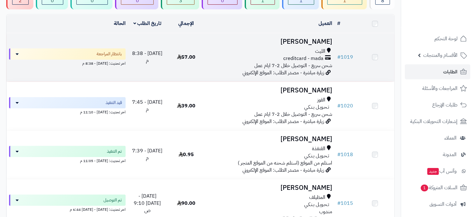  Describe the element at coordinates (437, 138) in the screenshot. I see `a: العملاء` at that location.